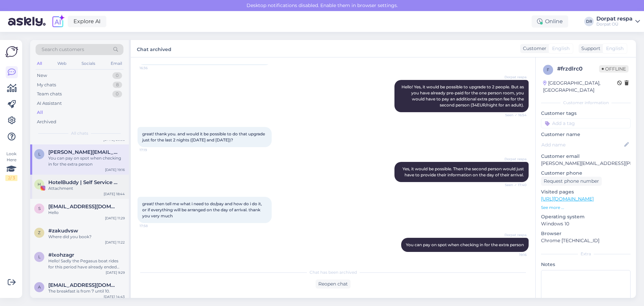 The height and width of the screenshot is (306, 644). What do you see at coordinates (202, 209) in the screenshot?
I see `span: great! then tell me what i need to do/pay and how do i do it, or if everything will be arranged o...` at bounding box center [202, 209].